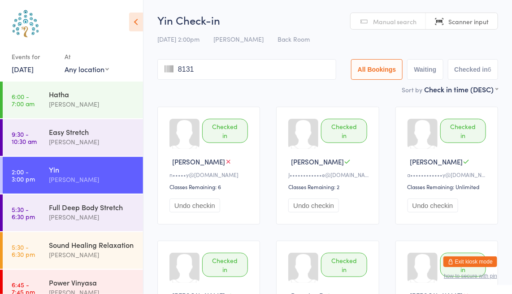  I want to click on div: 6, so click(490, 70).